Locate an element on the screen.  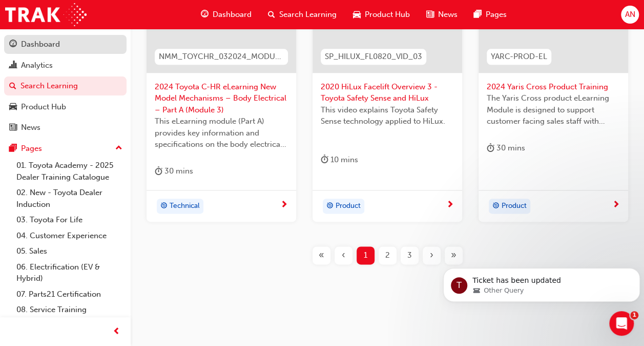
button: Page 2 is located at coordinates (387, 255).